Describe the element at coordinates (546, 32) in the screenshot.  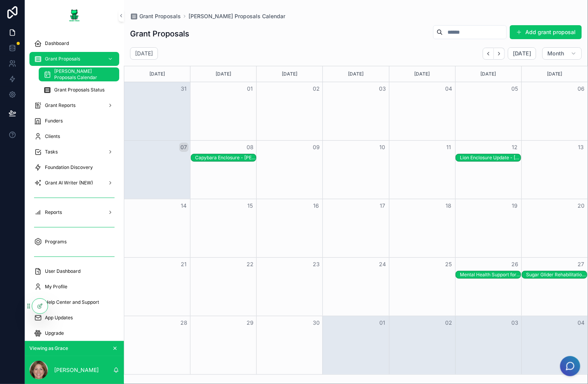
I see `a: Add grant proposal` at that location.